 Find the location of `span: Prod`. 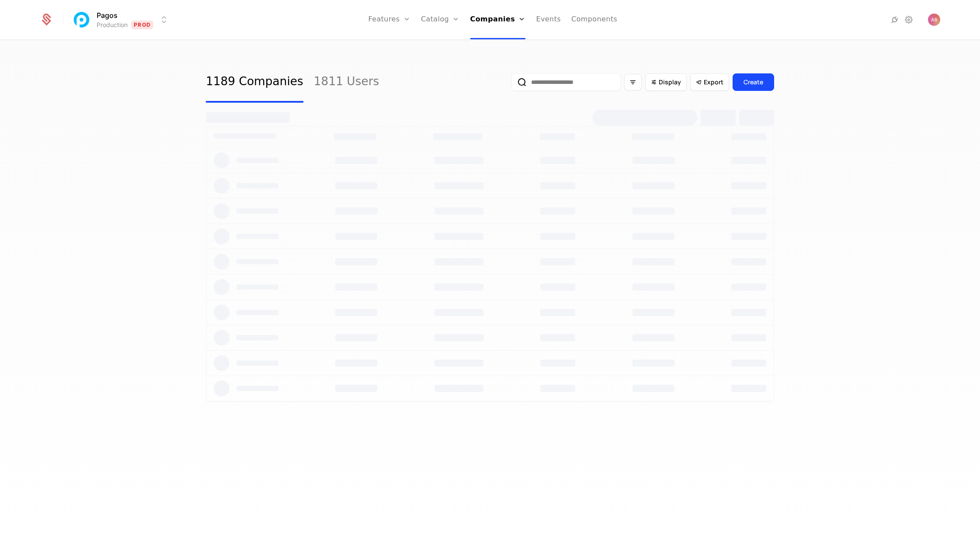

span: Prod is located at coordinates (142, 25).